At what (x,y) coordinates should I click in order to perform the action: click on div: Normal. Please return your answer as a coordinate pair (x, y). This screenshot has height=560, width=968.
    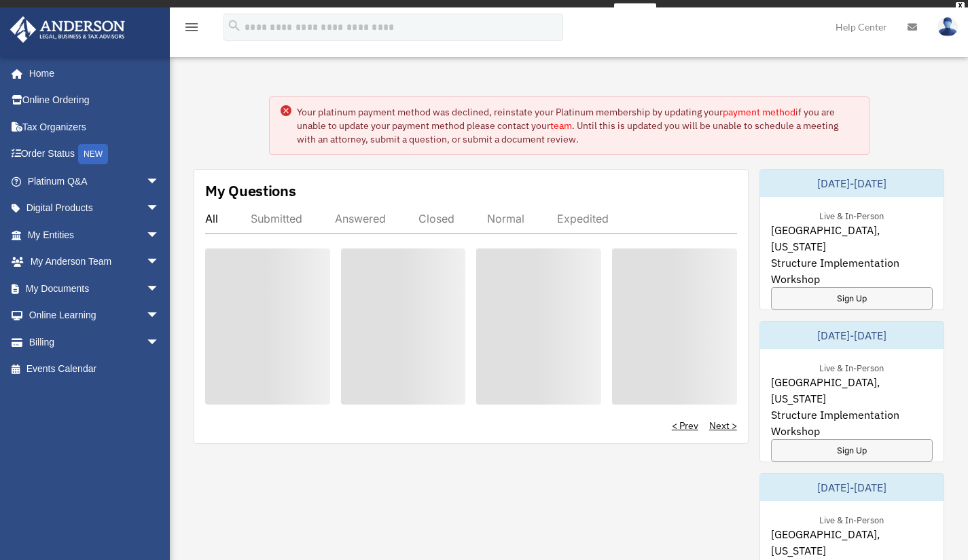
    Looking at the image, I should click on (505, 219).